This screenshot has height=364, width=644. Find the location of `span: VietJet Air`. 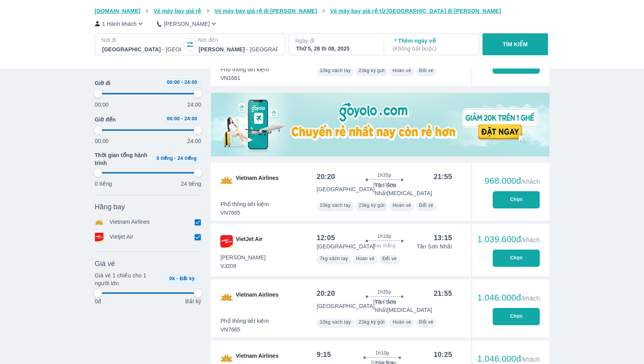

span: VietJet Air is located at coordinates (249, 241).